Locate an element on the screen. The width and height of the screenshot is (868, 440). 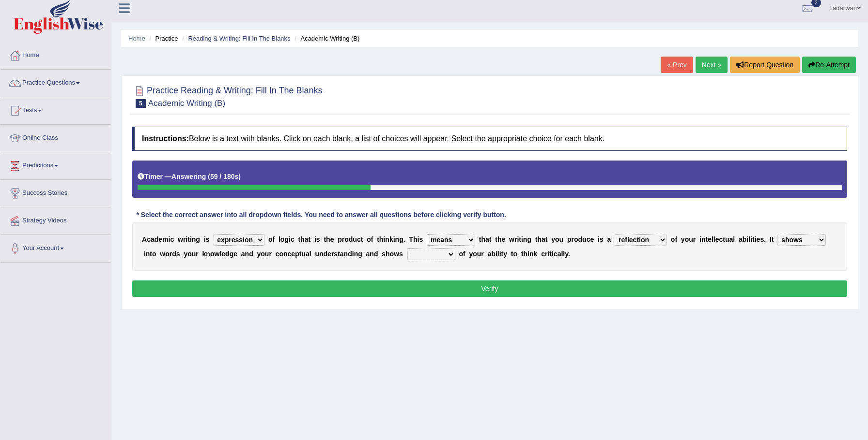
span: 5 is located at coordinates (140, 103).